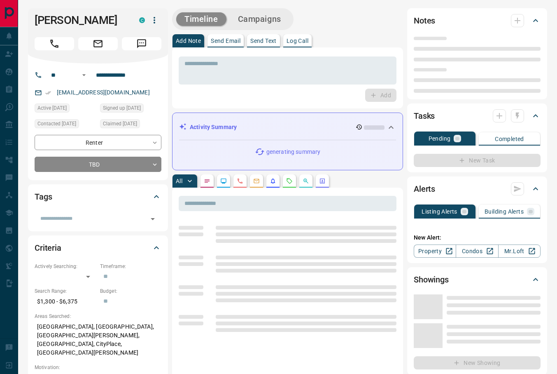  What do you see at coordinates (323, 181) in the screenshot?
I see `svg: Agent Actions` at bounding box center [323, 181].